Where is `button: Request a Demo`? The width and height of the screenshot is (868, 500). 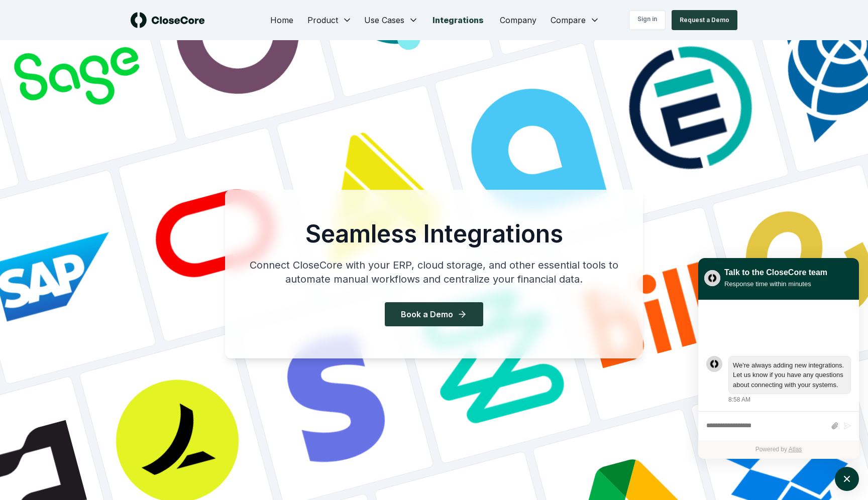
button: Request a Demo is located at coordinates (704, 20).